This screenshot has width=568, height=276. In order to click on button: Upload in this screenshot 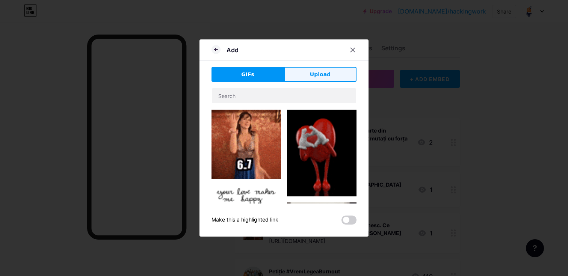, I will do `click(320, 74)`.